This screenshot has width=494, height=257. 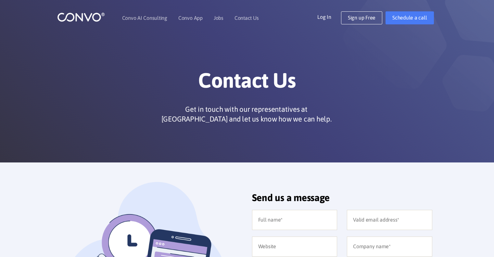 What do you see at coordinates (389, 220) in the screenshot?
I see `input: Valid email address*` at bounding box center [389, 220].